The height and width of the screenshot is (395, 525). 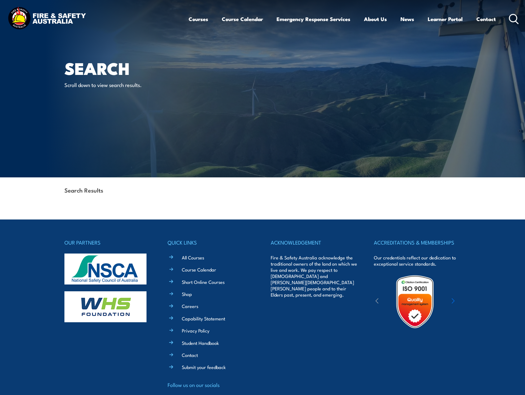 I want to click on a: Student Handbook, so click(x=200, y=343).